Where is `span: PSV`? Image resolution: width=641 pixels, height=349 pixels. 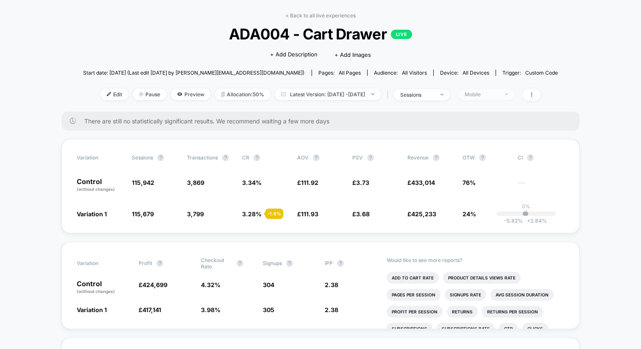 span: PSV is located at coordinates (357, 157).